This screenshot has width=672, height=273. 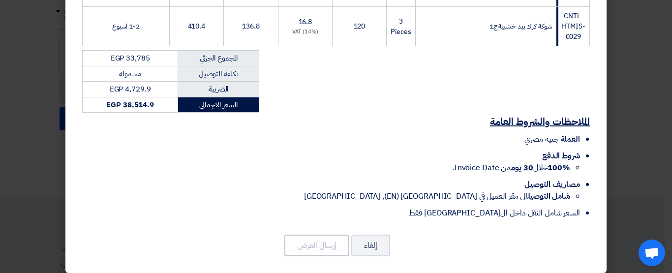 I want to click on span: مصاريف التوصيل, so click(x=552, y=185).